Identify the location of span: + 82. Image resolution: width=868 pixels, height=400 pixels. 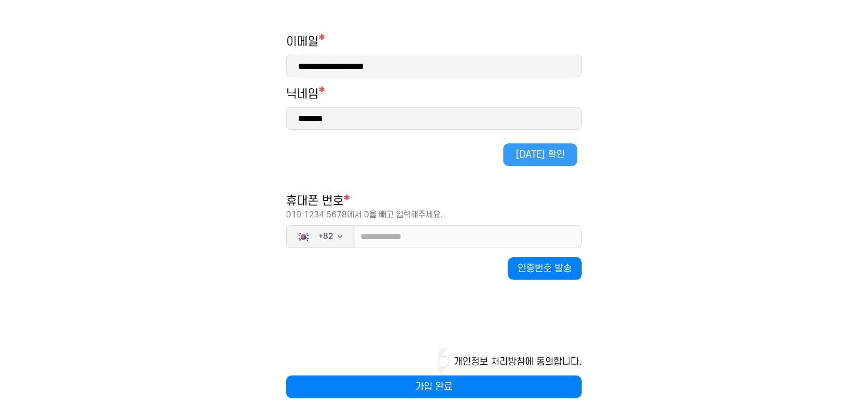
(326, 236).